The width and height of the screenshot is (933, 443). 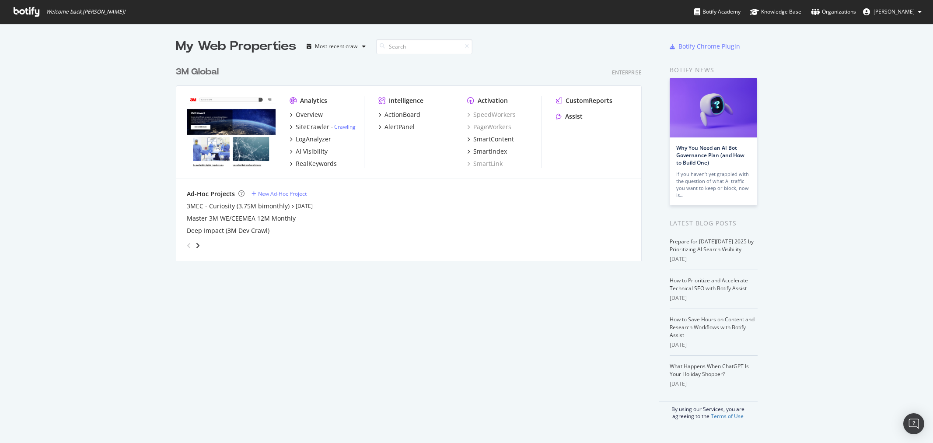 I want to click on a: LogAnalyzer, so click(x=310, y=139).